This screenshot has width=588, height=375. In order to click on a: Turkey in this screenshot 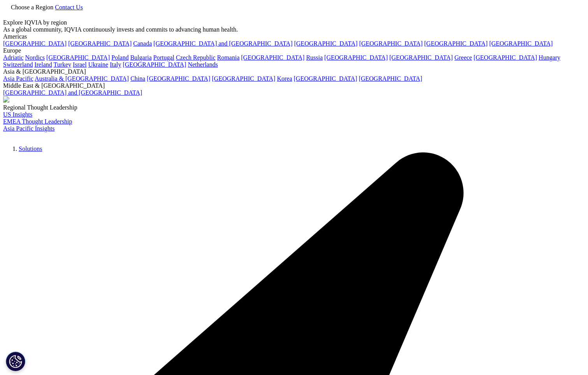, I will do `click(63, 65)`.